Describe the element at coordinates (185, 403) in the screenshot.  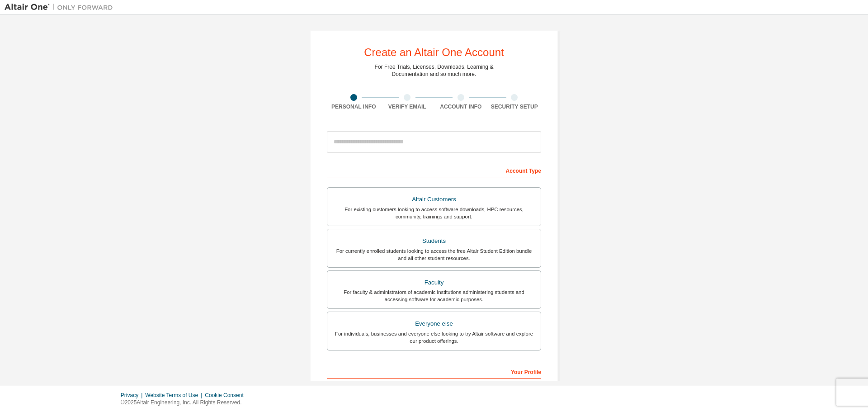
I see `p: © 2025 Altair Engineering, Inc. All Rights Reserved.` at that location.